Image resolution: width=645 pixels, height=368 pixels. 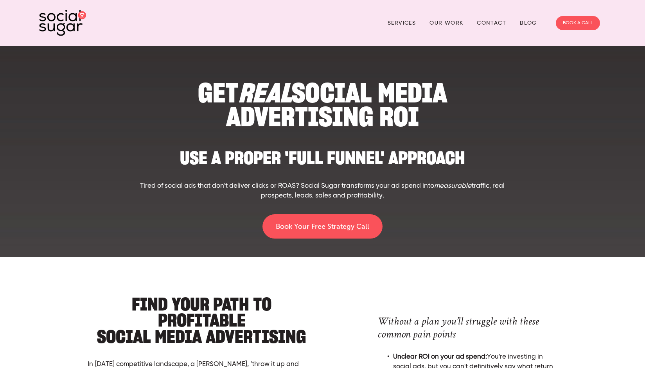 What do you see at coordinates (322, 191) in the screenshot?
I see `p: Tired of social ads that don't deliver clicks or ROAS? Social Sugar transforms your ad spend into...` at bounding box center [322, 191].